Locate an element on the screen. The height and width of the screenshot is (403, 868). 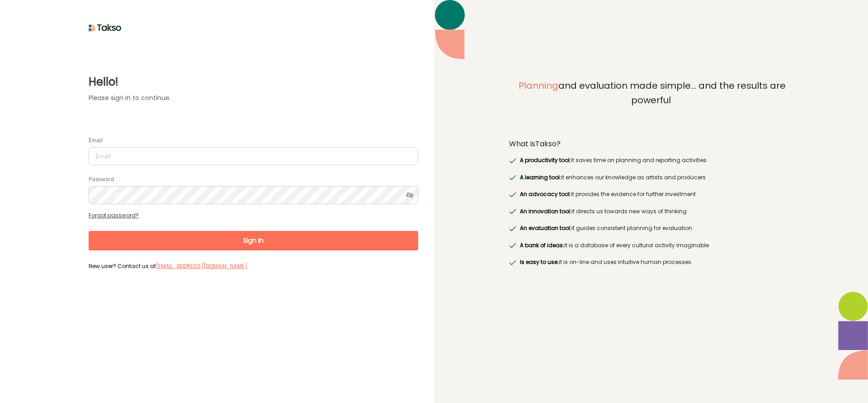
span: An innovation tool: is located at coordinates (546, 211).